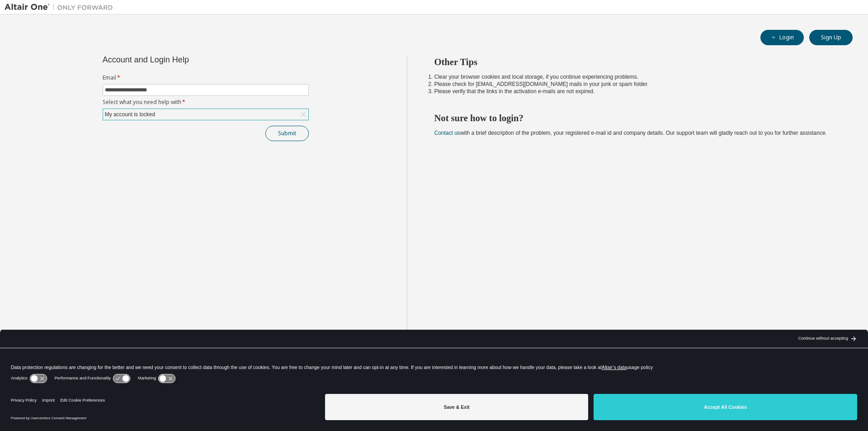  I want to click on li: Clear your browser cookies and local storage, if you continue experiencing problems., so click(636, 77).